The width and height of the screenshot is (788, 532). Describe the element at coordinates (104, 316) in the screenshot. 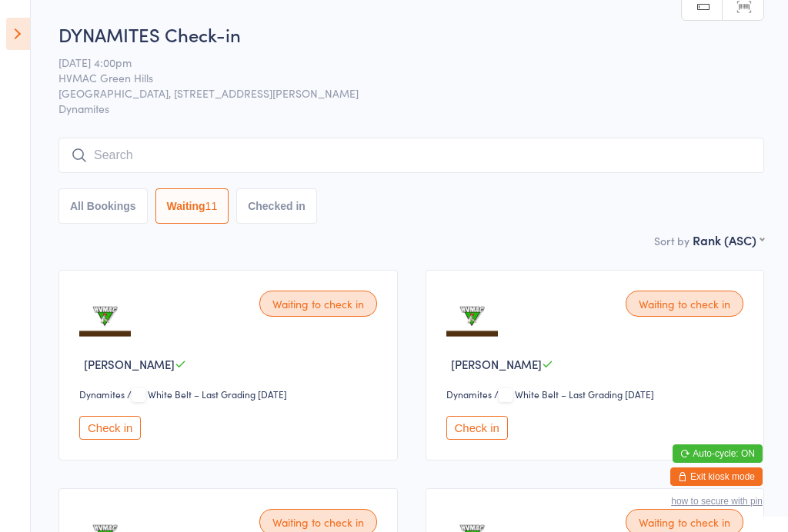

I see `img: image1757894229.png` at that location.